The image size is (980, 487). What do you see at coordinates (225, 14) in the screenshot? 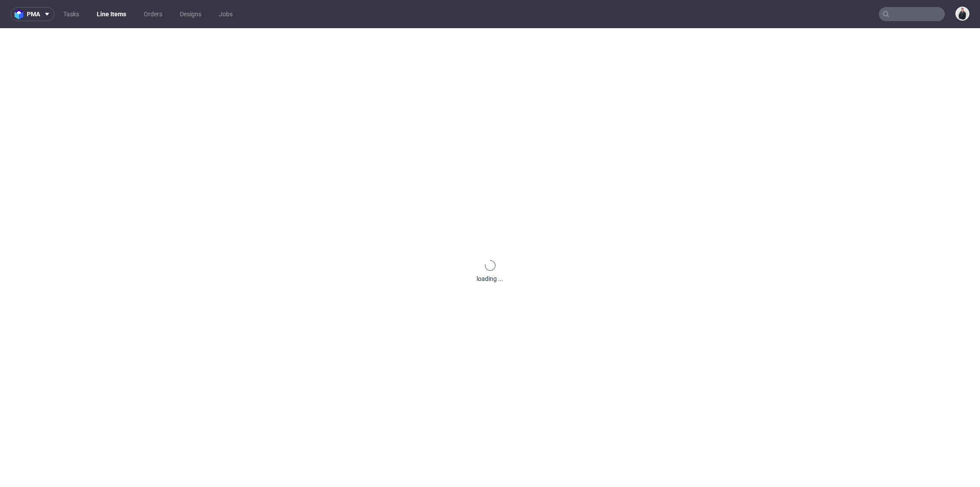
I see `a: Jobs` at bounding box center [225, 14].